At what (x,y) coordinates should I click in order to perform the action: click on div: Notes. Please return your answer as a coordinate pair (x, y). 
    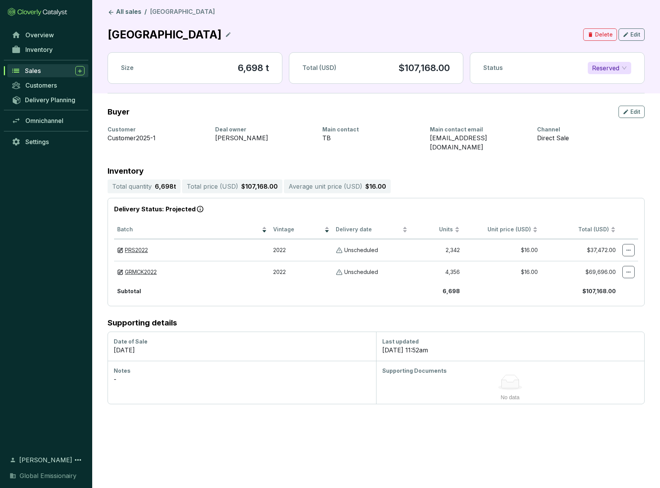
    Looking at the image, I should click on (242, 371).